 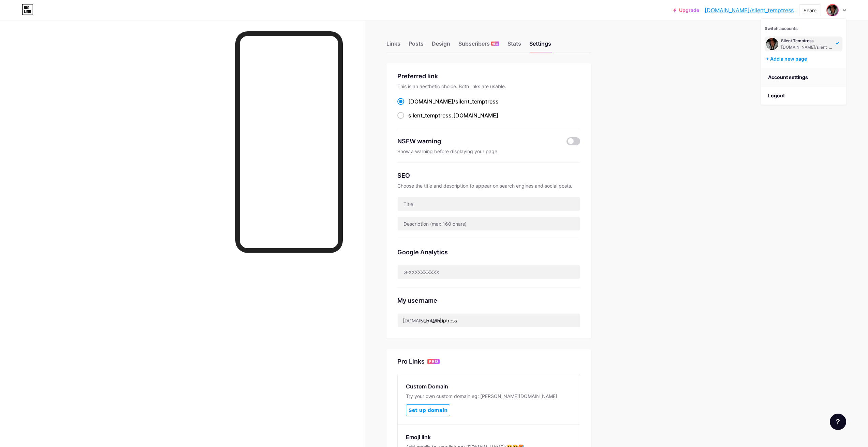 What do you see at coordinates (416, 45) in the screenshot?
I see `div: Posts` at bounding box center [416, 45].